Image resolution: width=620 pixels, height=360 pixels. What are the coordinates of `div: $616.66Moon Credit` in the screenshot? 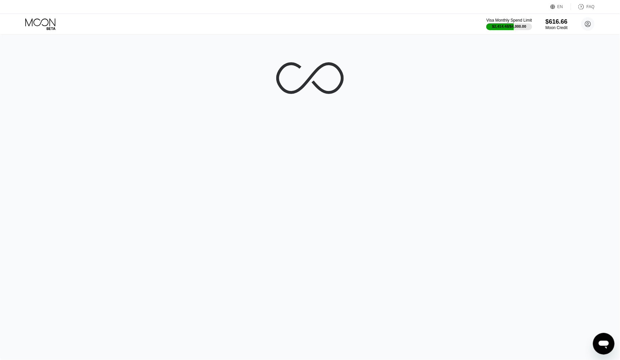 It's located at (557, 24).